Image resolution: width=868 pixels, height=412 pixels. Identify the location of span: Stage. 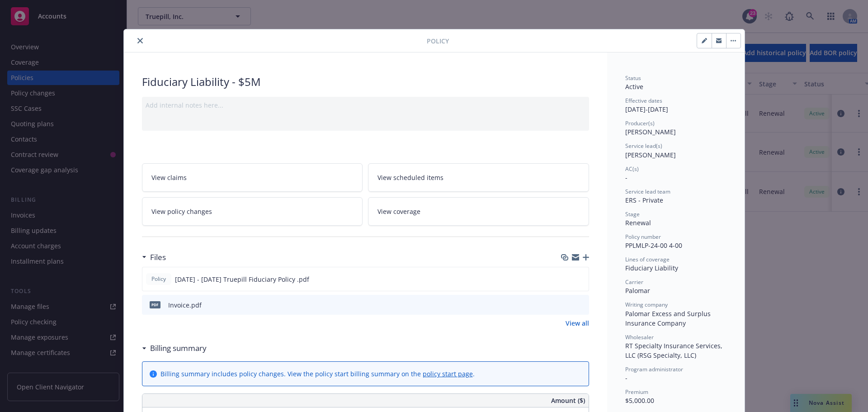
(632, 214).